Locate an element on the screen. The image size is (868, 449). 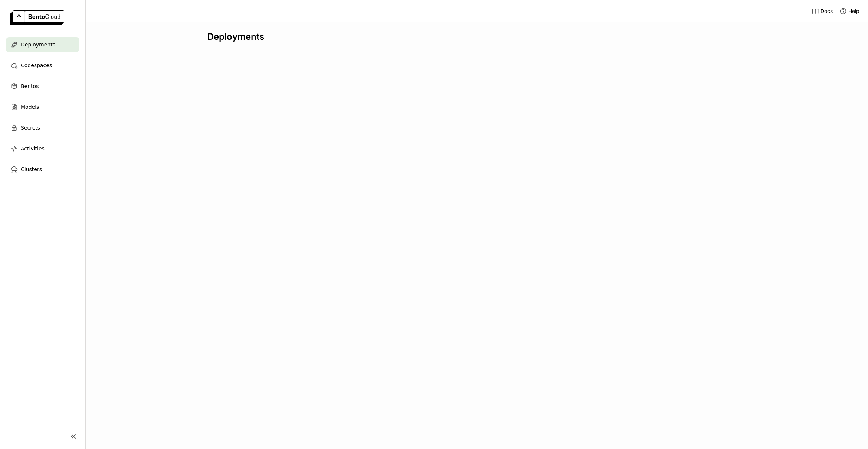
span: Codespaces is located at coordinates (36, 65).